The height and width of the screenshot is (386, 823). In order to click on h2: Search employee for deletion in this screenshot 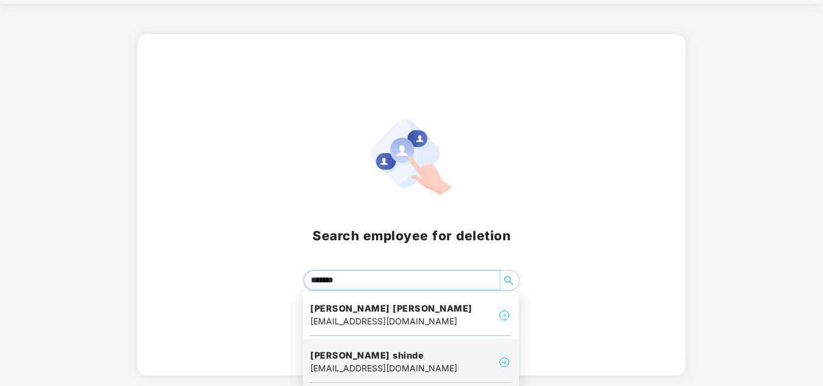, I will do `click(411, 236)`.